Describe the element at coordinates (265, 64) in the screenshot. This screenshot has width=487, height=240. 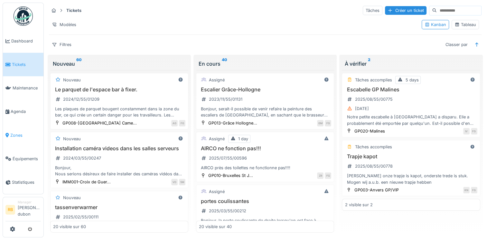
I see `div: En cours` at that location.